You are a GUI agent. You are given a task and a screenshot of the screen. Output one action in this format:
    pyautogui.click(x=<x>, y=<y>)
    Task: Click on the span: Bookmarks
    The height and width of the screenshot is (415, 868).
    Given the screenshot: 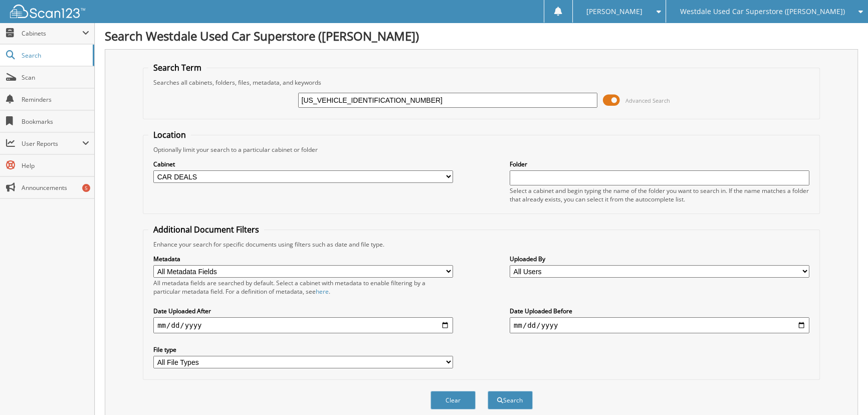 What is the action you would take?
    pyautogui.click(x=55, y=121)
    